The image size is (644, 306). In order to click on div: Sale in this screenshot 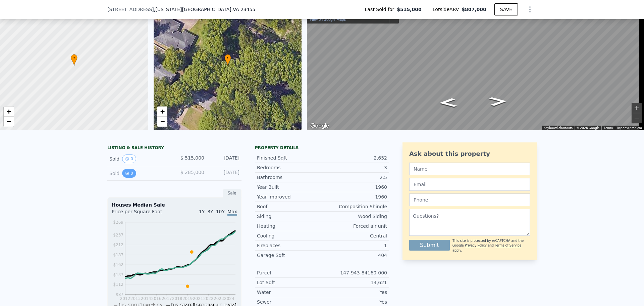, I will do `click(232, 193)`.